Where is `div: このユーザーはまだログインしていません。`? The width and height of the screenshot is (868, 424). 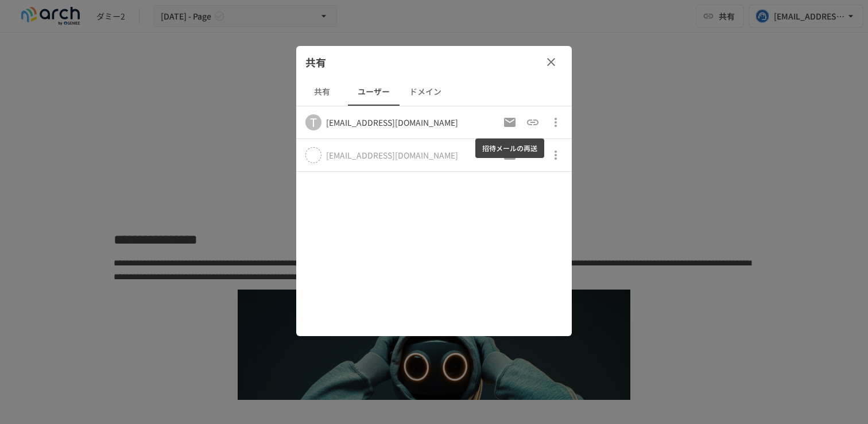
div: このユーザーはまだログインしていません。 is located at coordinates (392, 155).